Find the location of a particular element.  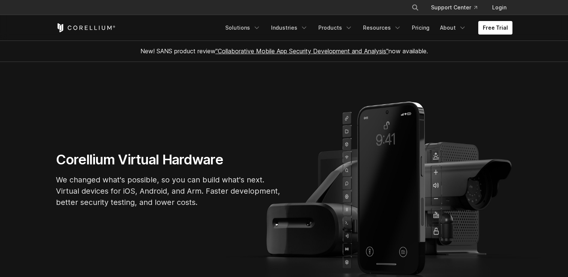

a: Pricing is located at coordinates (420, 28).